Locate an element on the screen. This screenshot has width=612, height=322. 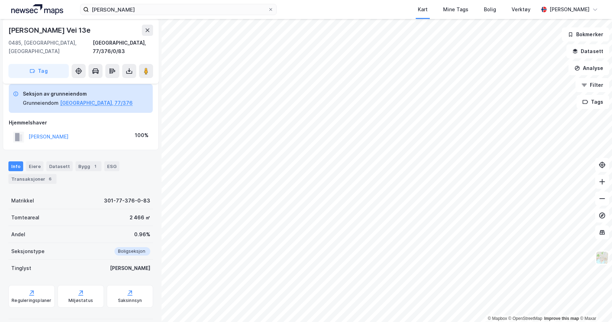
div: Info is located at coordinates (16, 166).